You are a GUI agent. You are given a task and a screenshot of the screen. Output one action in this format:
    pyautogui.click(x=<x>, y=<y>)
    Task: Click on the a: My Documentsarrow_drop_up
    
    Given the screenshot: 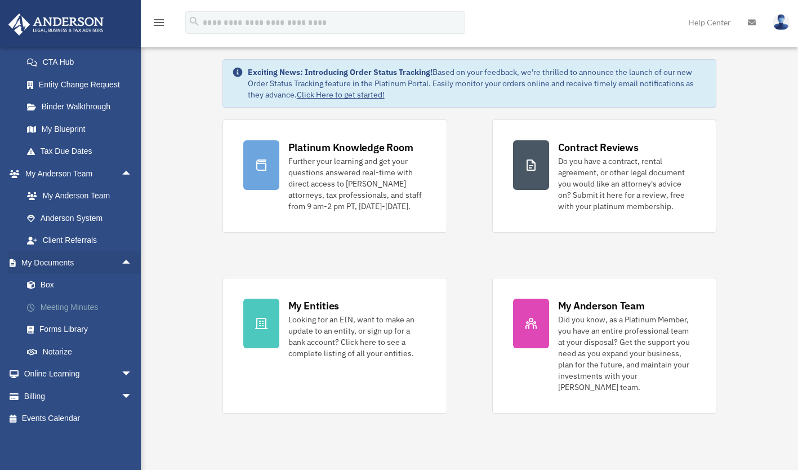 What is the action you would take?
    pyautogui.click(x=78, y=262)
    